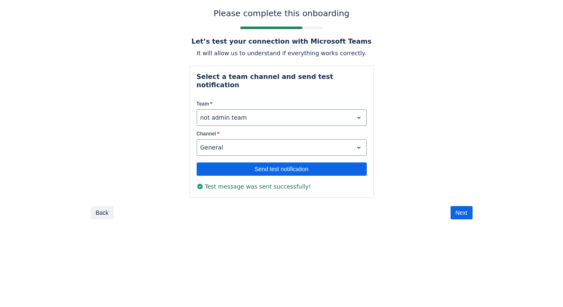  What do you see at coordinates (102, 212) in the screenshot?
I see `span: Back` at bounding box center [102, 212].